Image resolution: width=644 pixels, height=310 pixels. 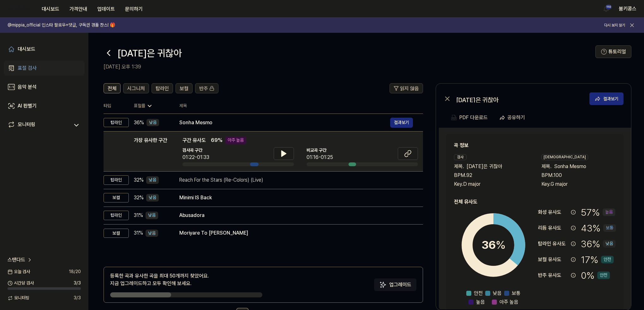 I want to click on img: 알림, so click(x=606, y=9).